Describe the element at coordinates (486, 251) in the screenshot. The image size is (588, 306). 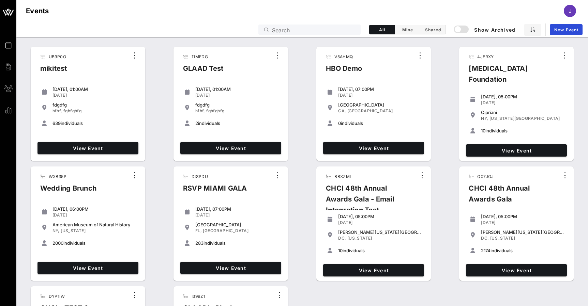
I see `span: 2174` at that location.